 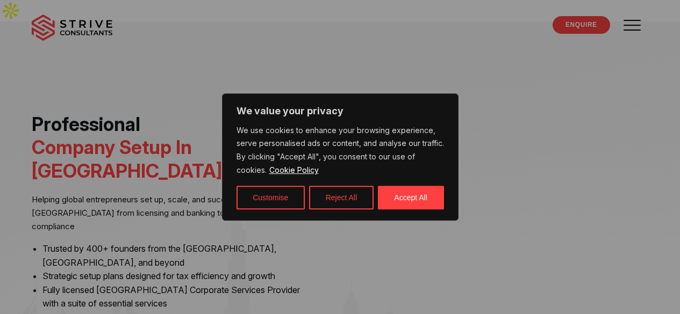 I want to click on div: We value your privacy, so click(x=340, y=157).